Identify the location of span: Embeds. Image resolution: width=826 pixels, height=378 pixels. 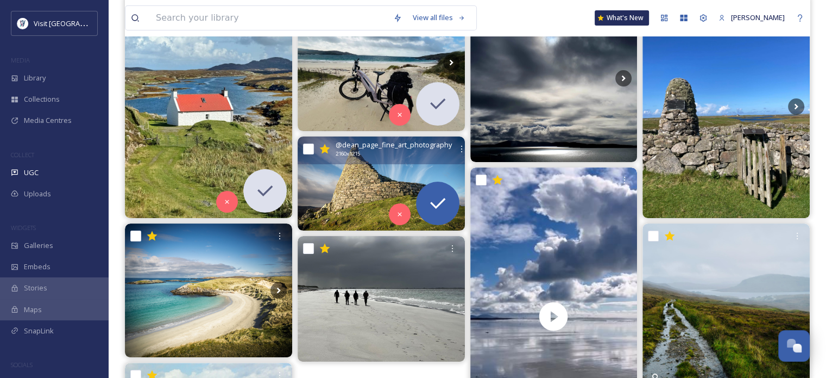
(37, 266).